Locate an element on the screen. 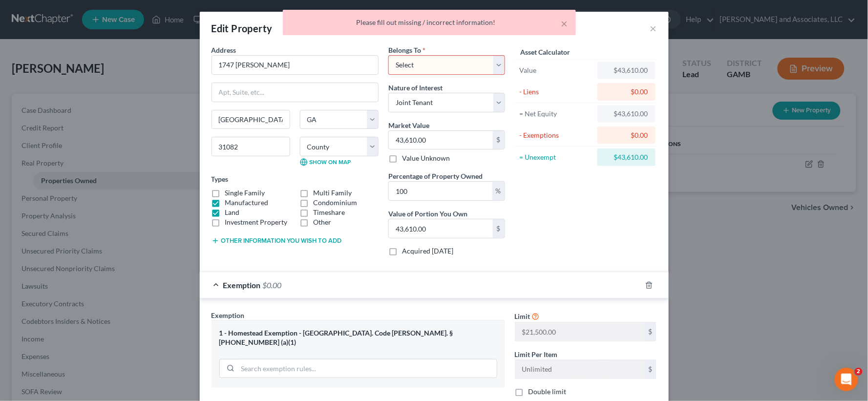  label: Land is located at coordinates (233, 212).